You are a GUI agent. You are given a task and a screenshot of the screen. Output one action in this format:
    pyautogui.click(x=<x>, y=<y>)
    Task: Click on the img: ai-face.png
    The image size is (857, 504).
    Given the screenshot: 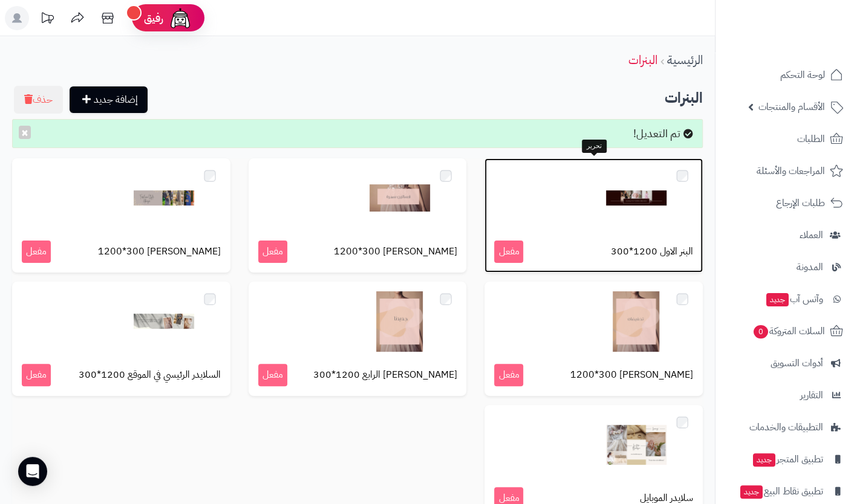 What is the action you would take?
    pyautogui.click(x=180, y=18)
    